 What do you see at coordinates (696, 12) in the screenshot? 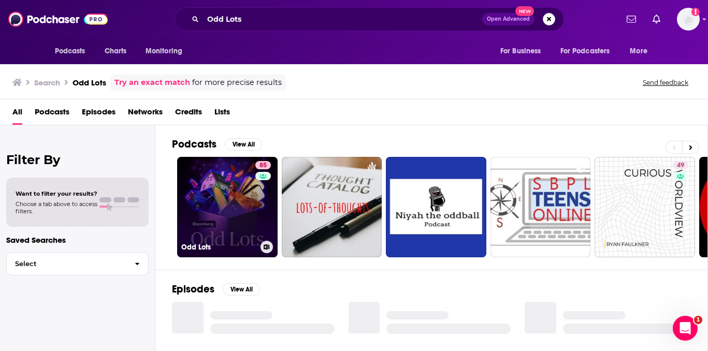
I see `svg: Add a profile image` at bounding box center [696, 12].